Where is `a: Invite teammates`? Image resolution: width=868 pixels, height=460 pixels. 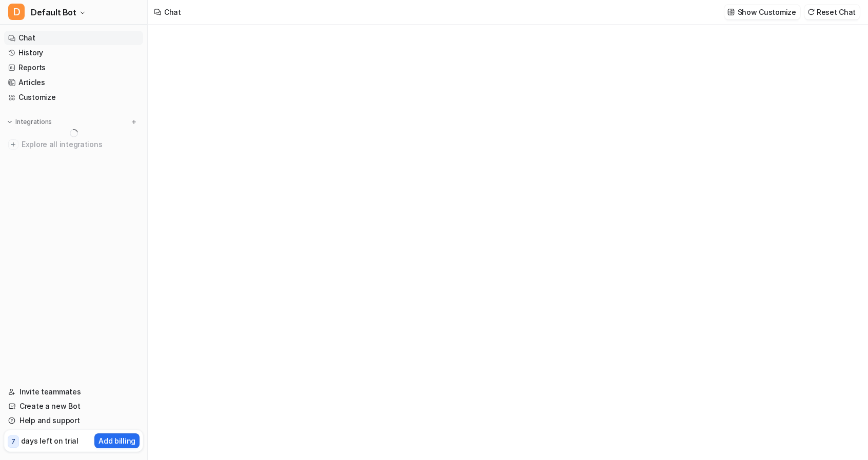 a: Invite teammates is located at coordinates (73, 392).